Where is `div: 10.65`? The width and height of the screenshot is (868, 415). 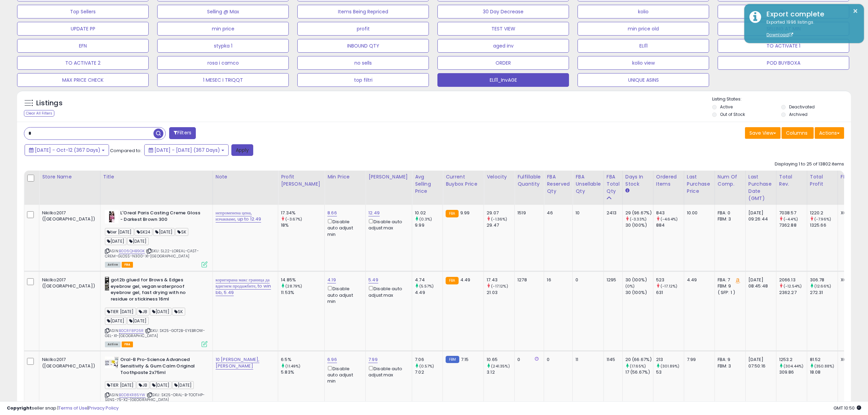
div: 10.65 is located at coordinates (500, 360).